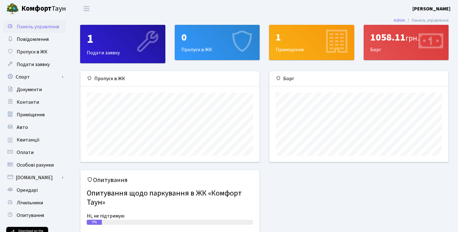 The width and height of the screenshot is (458, 232). What do you see at coordinates (35, 203) in the screenshot?
I see `a: Лічильники` at bounding box center [35, 203].